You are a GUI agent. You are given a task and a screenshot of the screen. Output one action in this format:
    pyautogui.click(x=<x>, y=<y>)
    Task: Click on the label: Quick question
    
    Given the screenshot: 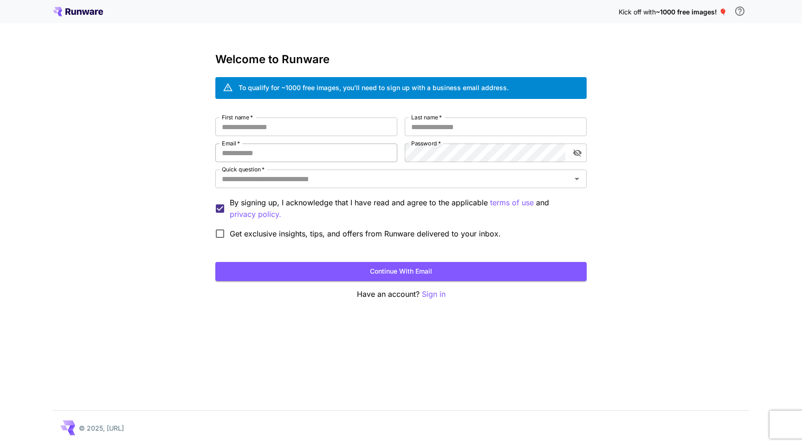 What is the action you would take?
    pyautogui.click(x=243, y=169)
    